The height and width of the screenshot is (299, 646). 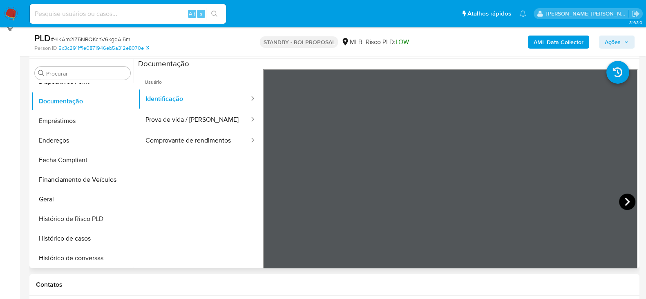 I want to click on a: Sair, so click(x=636, y=13).